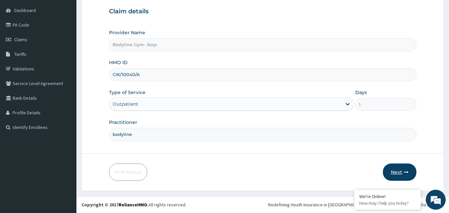  What do you see at coordinates (387, 203) in the screenshot?
I see `p: How may I help you today?` at bounding box center [387, 203].